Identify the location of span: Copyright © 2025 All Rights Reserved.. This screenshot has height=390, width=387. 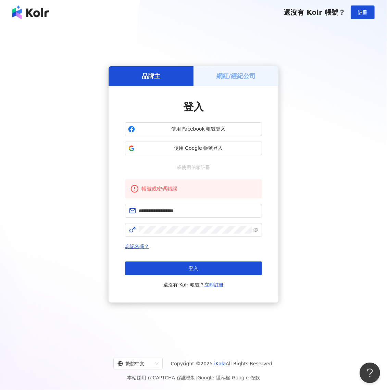
(222, 363).